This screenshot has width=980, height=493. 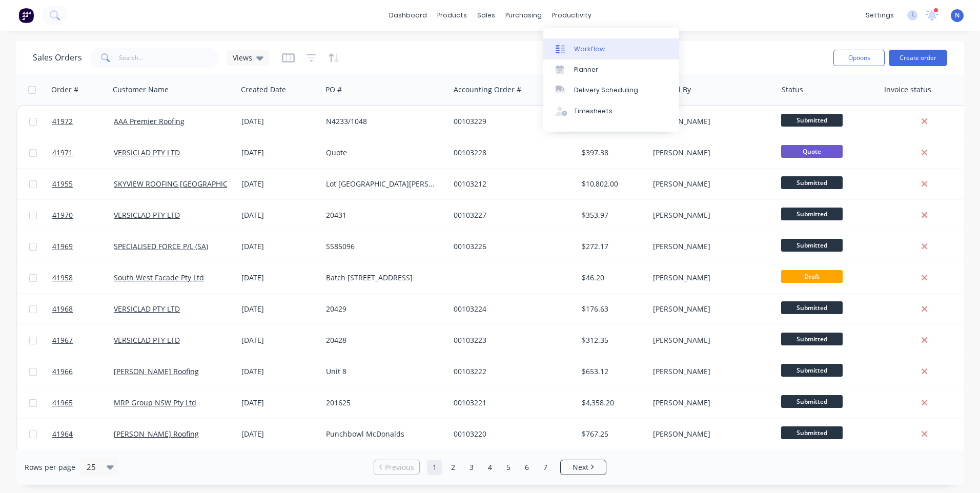 What do you see at coordinates (612, 278) in the screenshot?
I see `div: $46.20` at bounding box center [612, 278].